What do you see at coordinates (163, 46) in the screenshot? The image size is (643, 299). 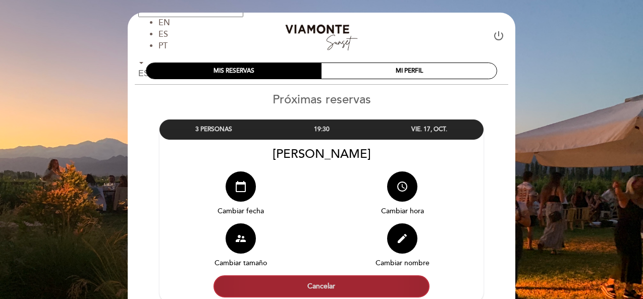 I see `span: PT` at bounding box center [163, 46].